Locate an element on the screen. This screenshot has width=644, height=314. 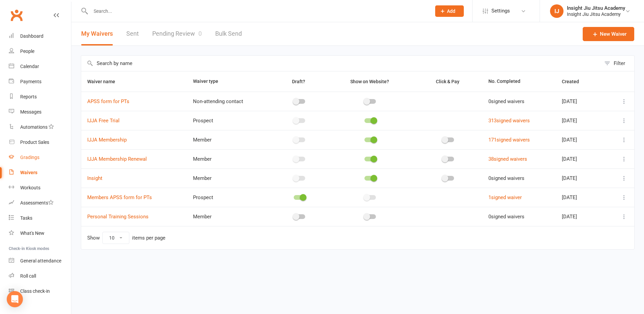
div: Payments is located at coordinates (30, 82).